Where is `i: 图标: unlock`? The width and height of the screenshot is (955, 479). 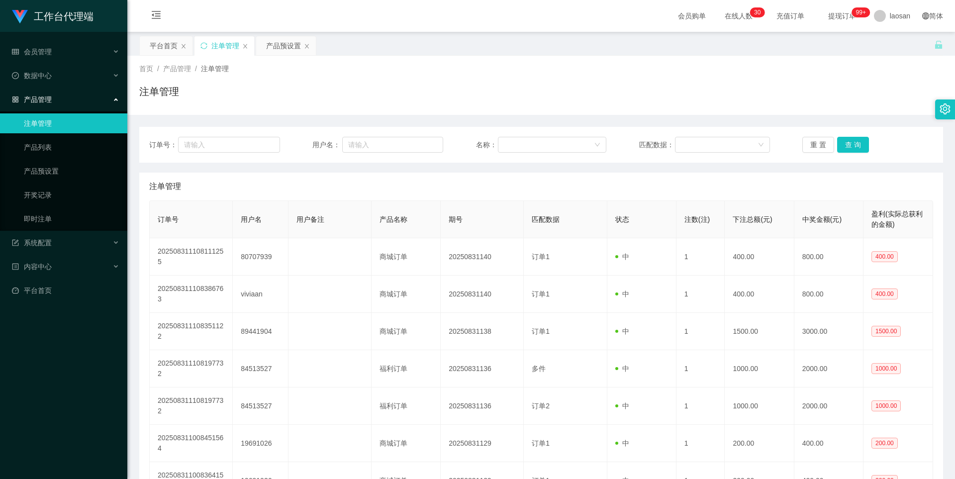
i: 图标: unlock is located at coordinates (939, 45).